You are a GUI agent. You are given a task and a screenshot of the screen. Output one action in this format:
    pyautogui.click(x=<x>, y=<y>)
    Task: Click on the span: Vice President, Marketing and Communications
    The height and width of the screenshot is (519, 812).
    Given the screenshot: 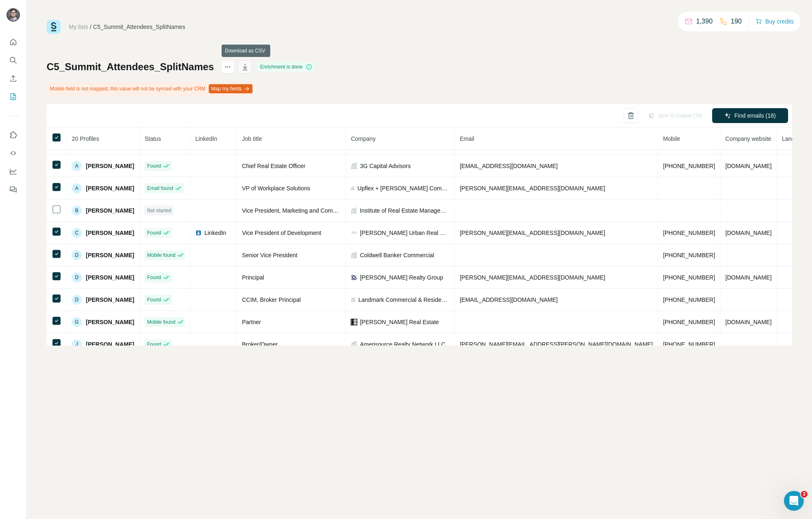 What is the action you would take?
    pyautogui.click(x=302, y=211)
    